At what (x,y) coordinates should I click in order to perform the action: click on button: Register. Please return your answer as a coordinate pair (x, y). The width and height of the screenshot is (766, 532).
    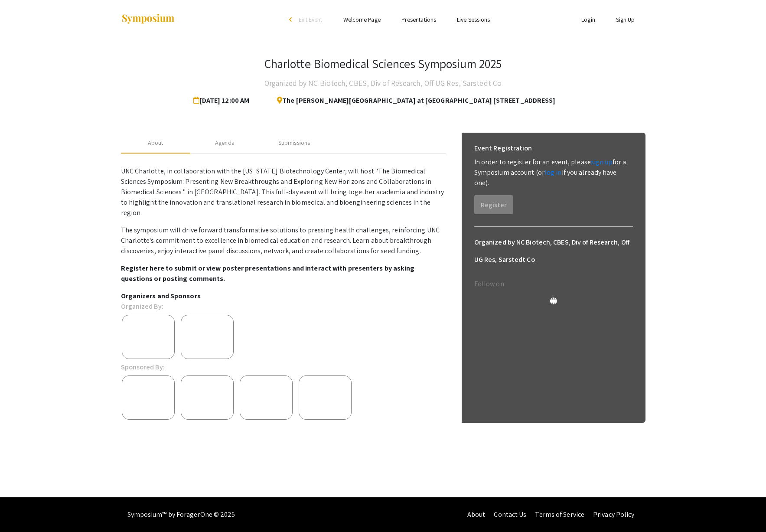
    Looking at the image, I should click on (493, 204).